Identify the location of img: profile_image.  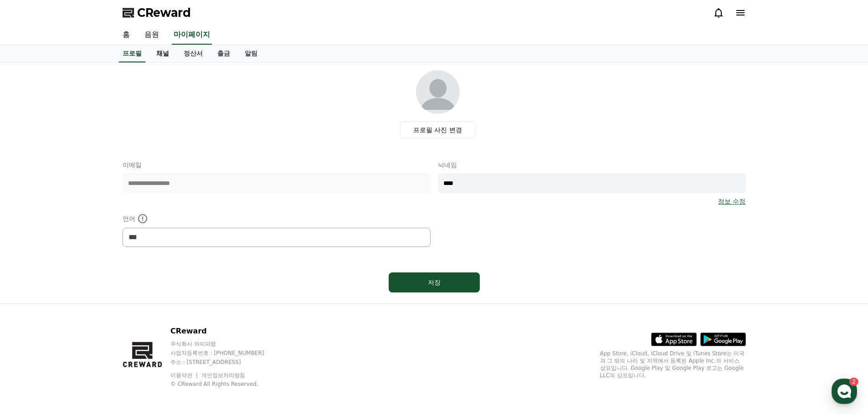
(438, 92).